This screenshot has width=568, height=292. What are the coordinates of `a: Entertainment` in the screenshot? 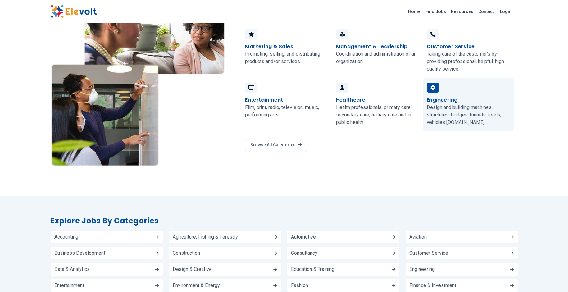 It's located at (106, 285).